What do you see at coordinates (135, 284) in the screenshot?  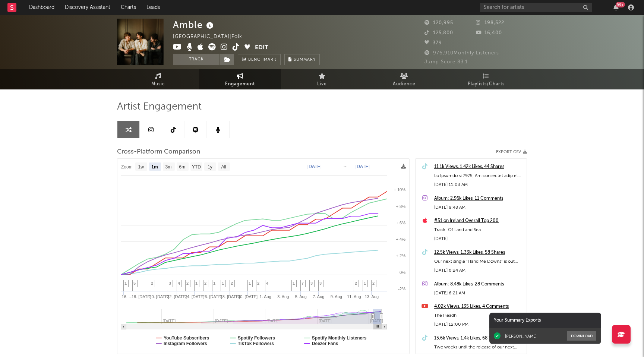 I see `span: 5` at bounding box center [135, 284].